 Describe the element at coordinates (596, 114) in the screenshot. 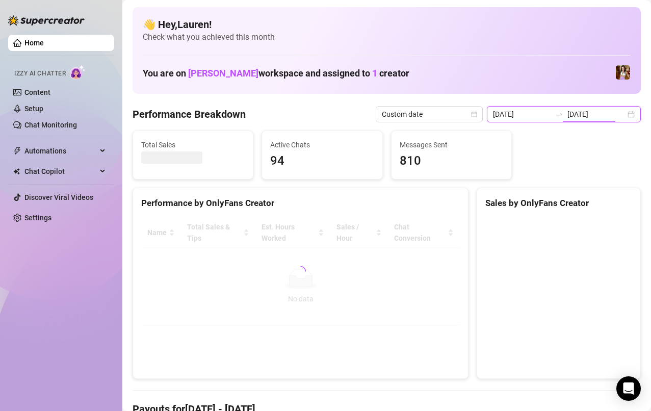

I see `input: End date` at that location.